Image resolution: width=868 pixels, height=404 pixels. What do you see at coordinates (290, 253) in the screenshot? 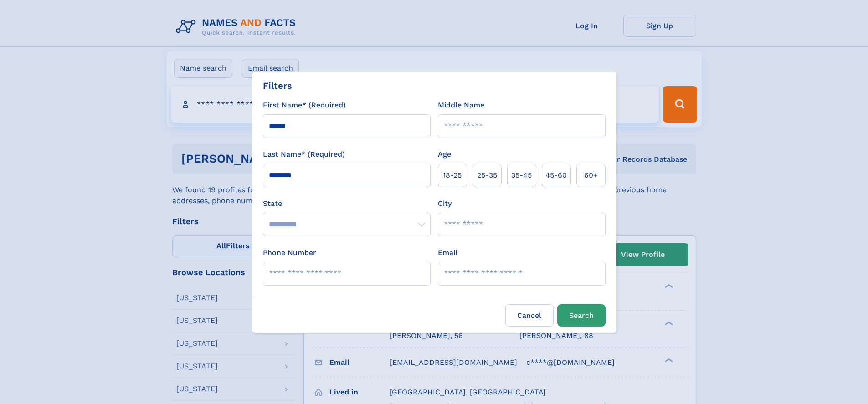
I see `label: Phone Number` at bounding box center [290, 253].